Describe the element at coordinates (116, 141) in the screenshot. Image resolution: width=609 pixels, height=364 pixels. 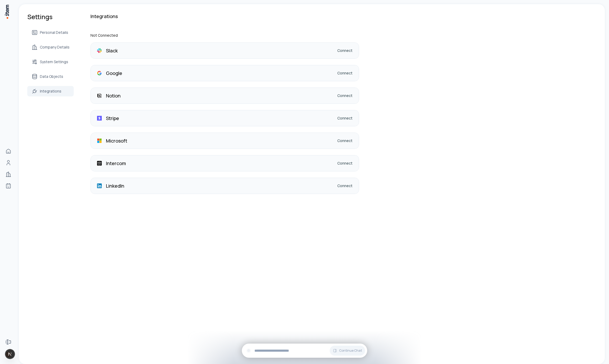
I see `p: Microsoft` at that location.